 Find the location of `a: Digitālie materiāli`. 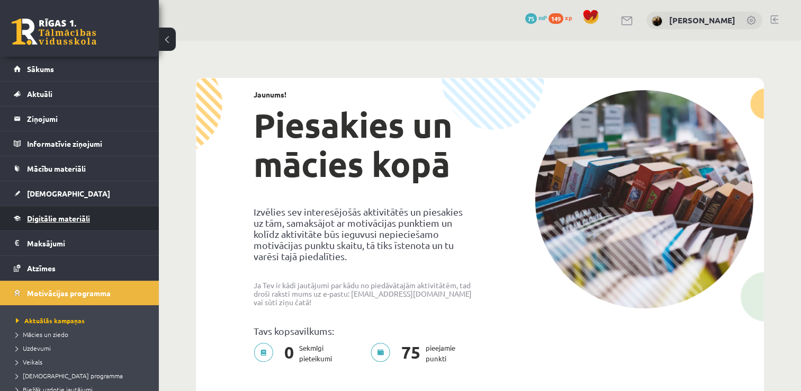

a: Digitālie materiāli is located at coordinates (79, 218).